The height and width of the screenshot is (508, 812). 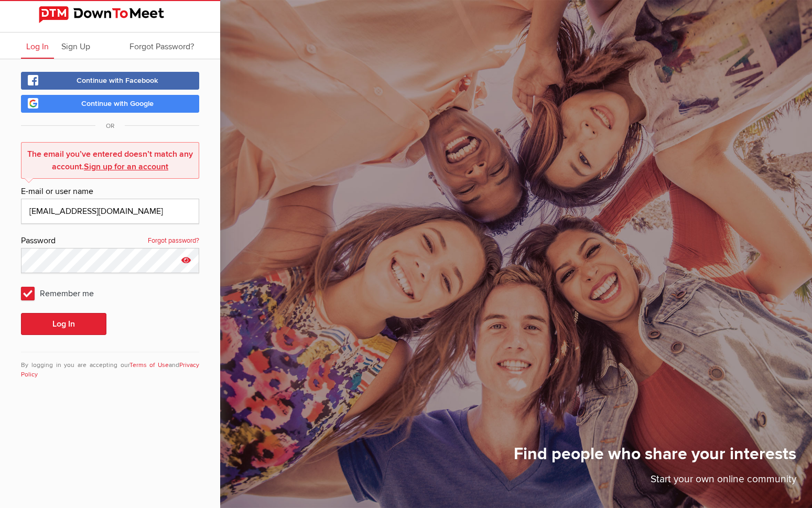 What do you see at coordinates (38, 46) in the screenshot?
I see `a: Log In` at bounding box center [38, 46].